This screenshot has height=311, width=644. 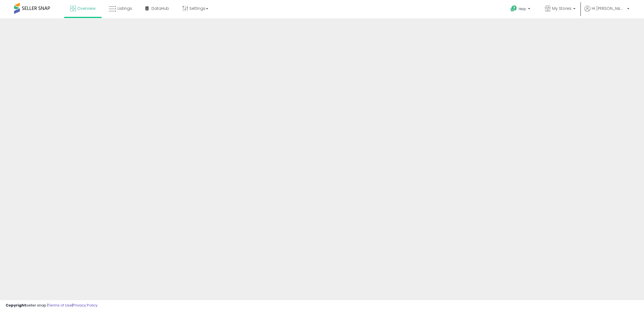 What do you see at coordinates (521, 9) in the screenshot?
I see `a: Help` at bounding box center [521, 9].